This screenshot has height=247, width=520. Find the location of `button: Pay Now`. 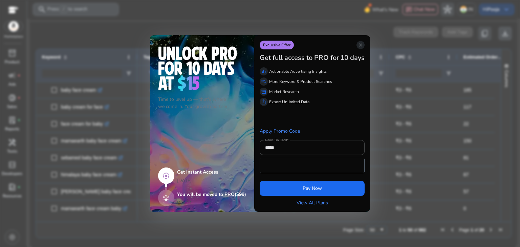

button: Pay Now is located at coordinates (312, 188).